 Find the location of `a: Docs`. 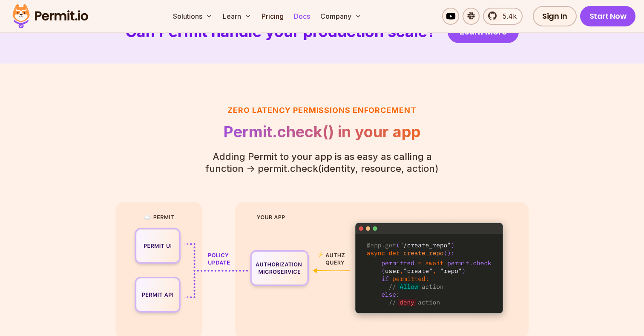

a: Docs is located at coordinates (302, 16).